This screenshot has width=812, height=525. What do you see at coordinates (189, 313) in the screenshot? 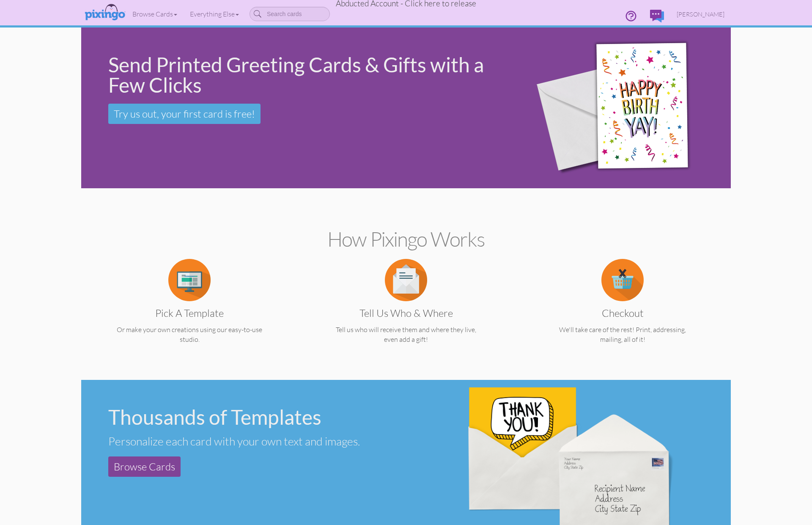
I see `h3: Pick a Template` at bounding box center [189, 313].